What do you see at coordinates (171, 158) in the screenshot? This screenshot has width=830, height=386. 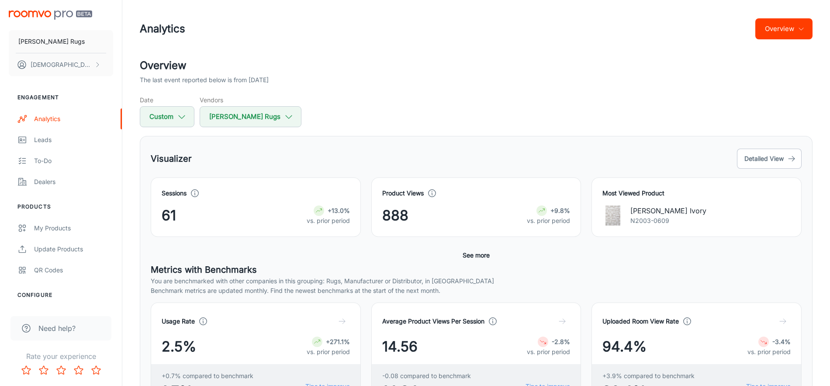 I see `h5: Visualizer` at bounding box center [171, 158].